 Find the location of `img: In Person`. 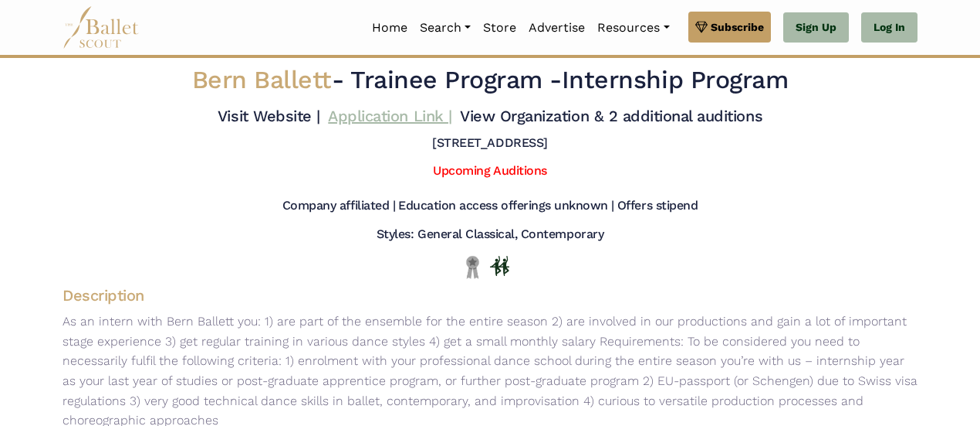

img: In Person is located at coordinates (499, 266).